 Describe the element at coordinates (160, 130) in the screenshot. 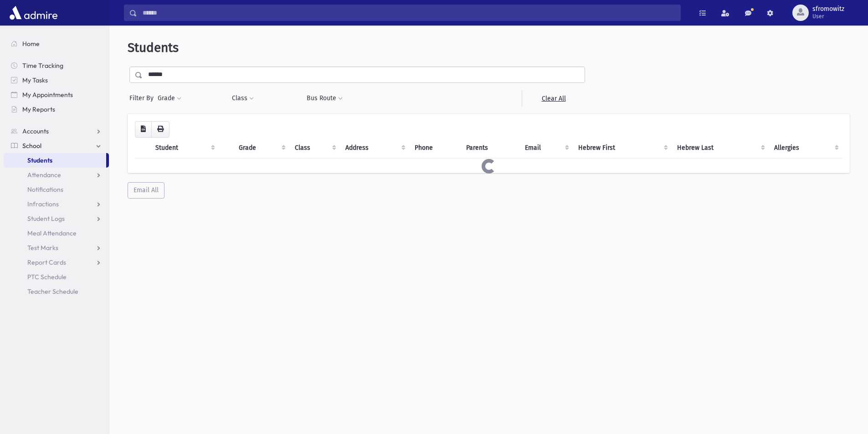

I see `button: Print` at that location.